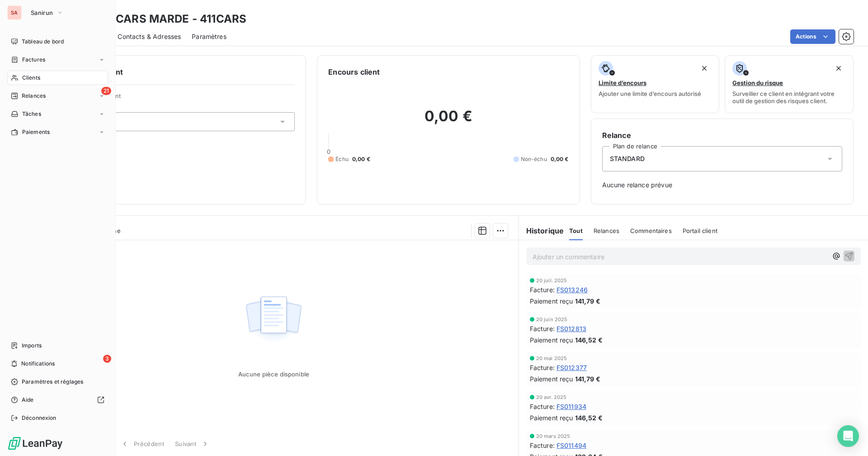 This screenshot has width=868, height=456. What do you see at coordinates (342, 159) in the screenshot?
I see `span: Échu` at bounding box center [342, 159].